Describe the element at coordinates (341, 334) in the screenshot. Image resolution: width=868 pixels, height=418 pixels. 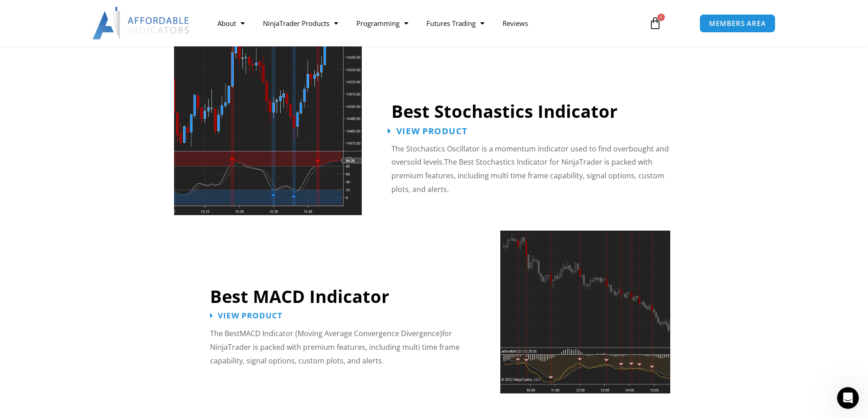
I see `span: MACD Indicator (Moving Average Convergence Divergence)` at that location.